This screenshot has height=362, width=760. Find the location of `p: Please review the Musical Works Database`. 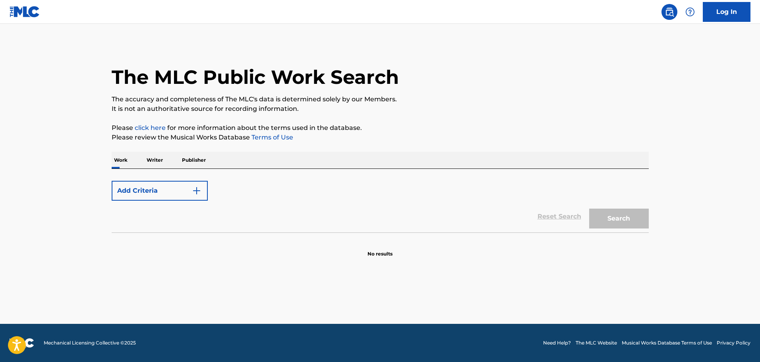

p: Please review the Musical Works Database is located at coordinates (380, 137).